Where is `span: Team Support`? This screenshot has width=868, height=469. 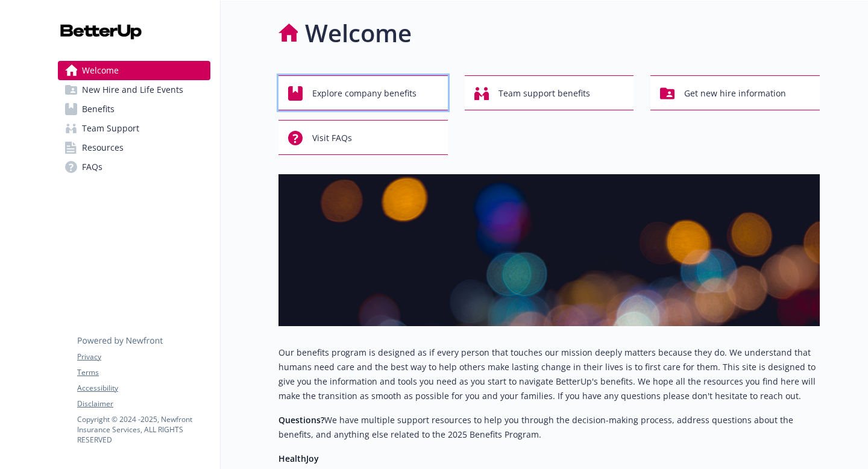
span: Team Support is located at coordinates (110, 128).